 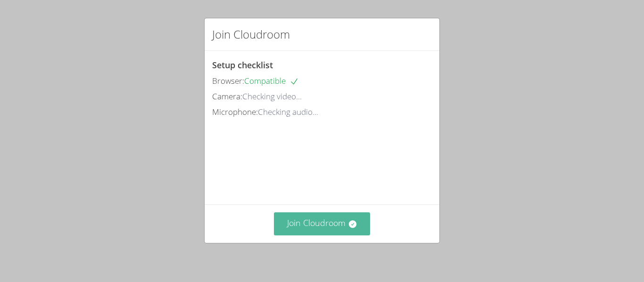 I want to click on span: Setup checklist, so click(x=242, y=65).